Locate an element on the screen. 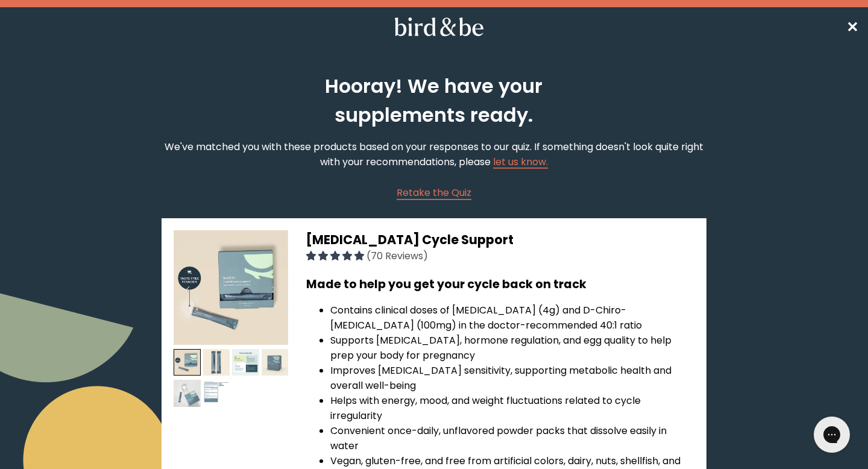 The height and width of the screenshot is (469, 868). span: Retake the Quiz is located at coordinates (434, 192).